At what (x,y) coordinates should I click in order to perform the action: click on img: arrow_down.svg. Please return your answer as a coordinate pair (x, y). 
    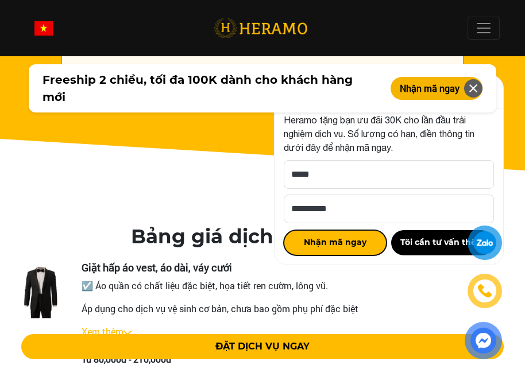
    Looking at the image, I should click on (127, 333).